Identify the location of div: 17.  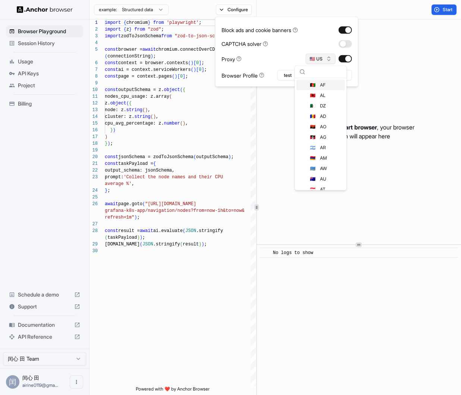
(94, 137).